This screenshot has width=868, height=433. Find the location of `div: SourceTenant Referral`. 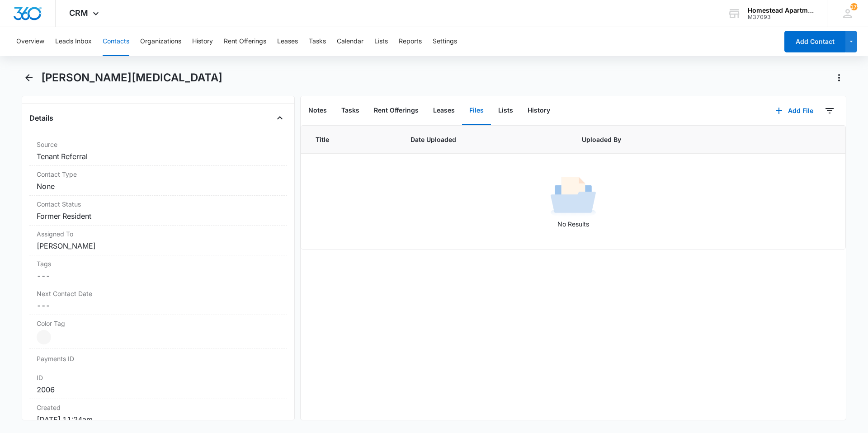

div: SourceTenant Referral is located at coordinates (158, 151).